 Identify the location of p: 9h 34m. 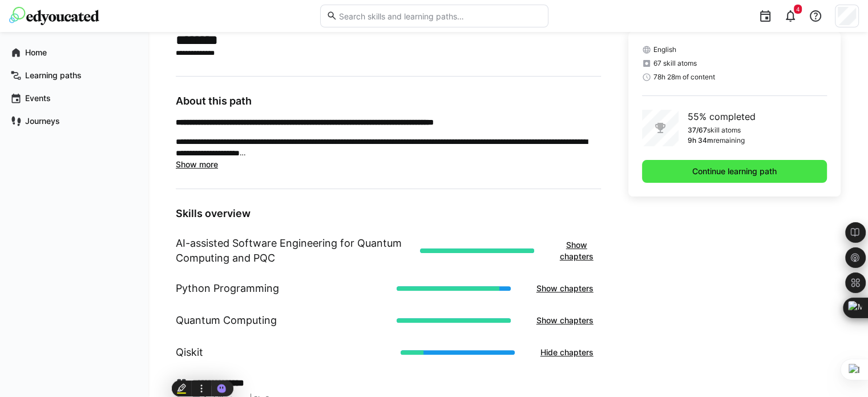
(700, 140).